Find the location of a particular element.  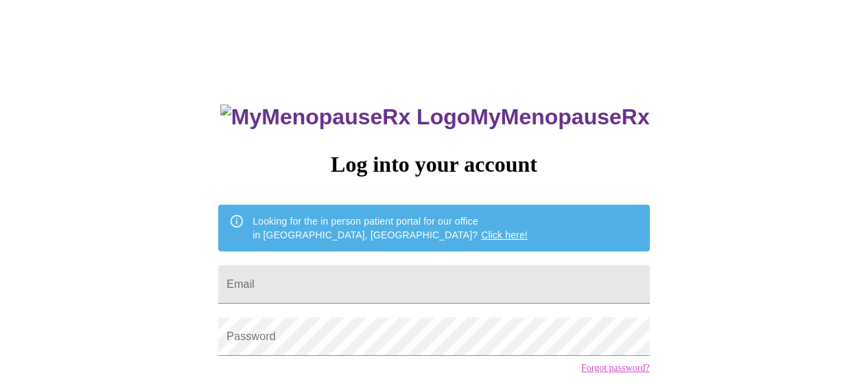

img: MyMenopauseRx Logo is located at coordinates (346, 117).